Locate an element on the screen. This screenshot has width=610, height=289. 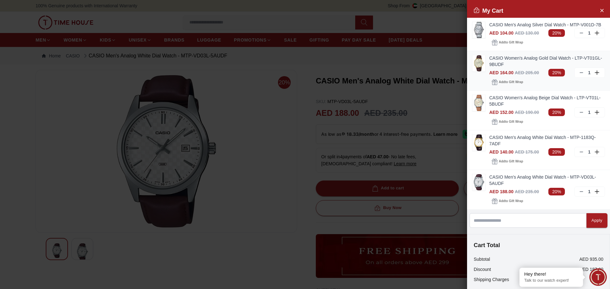
span: AED 130.00 is located at coordinates (526, 33).